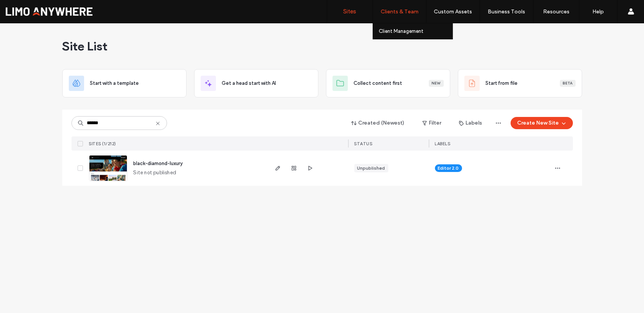 This screenshot has width=644, height=313. I want to click on button: Filter, so click(432, 123).